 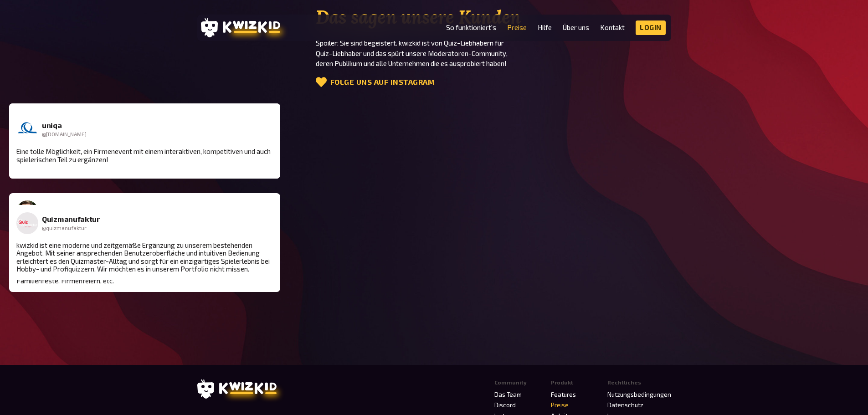 I want to click on img: Brainlab - Medical Technology, so click(x=404, y=227).